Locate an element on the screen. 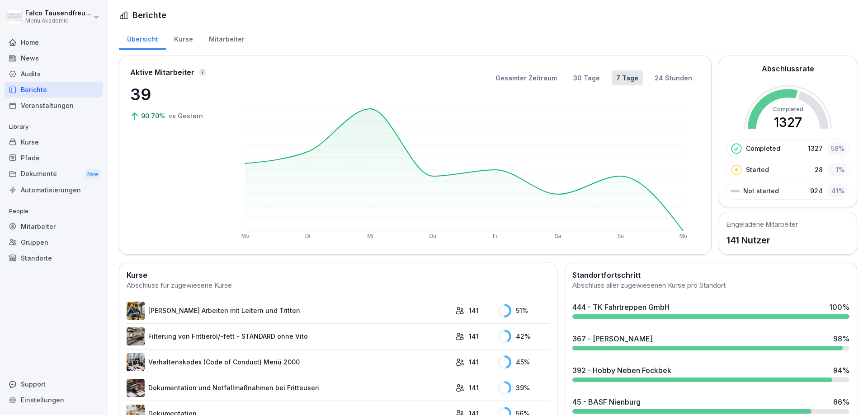  a: Audits is located at coordinates (54, 74).